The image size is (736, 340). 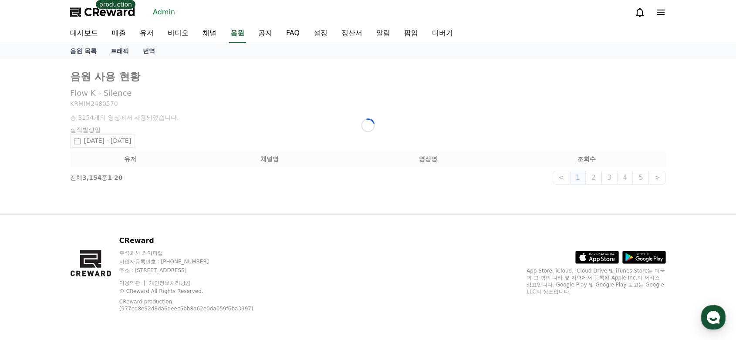 What do you see at coordinates (237, 34) in the screenshot?
I see `a: 음원` at bounding box center [237, 34].